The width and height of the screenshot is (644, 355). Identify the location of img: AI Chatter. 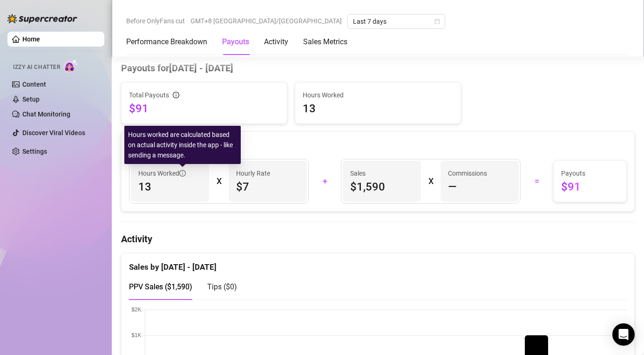
(71, 66).